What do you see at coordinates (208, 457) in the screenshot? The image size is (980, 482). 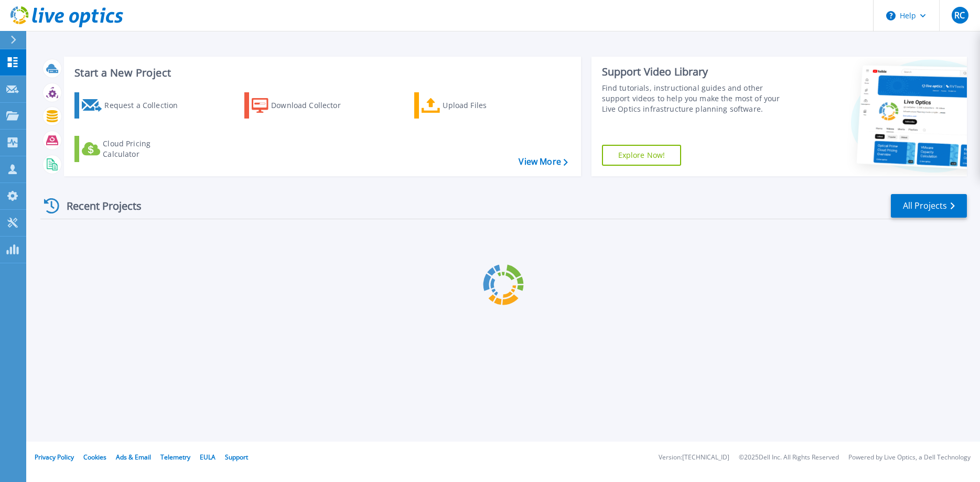 I see `a: EULA` at bounding box center [208, 457].